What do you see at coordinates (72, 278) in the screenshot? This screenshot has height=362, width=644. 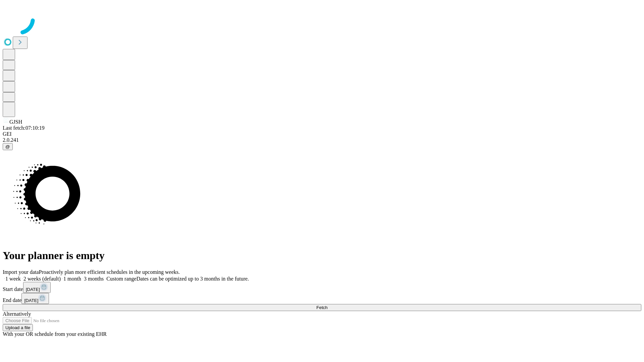 I see `span: 1 month` at bounding box center [72, 278].